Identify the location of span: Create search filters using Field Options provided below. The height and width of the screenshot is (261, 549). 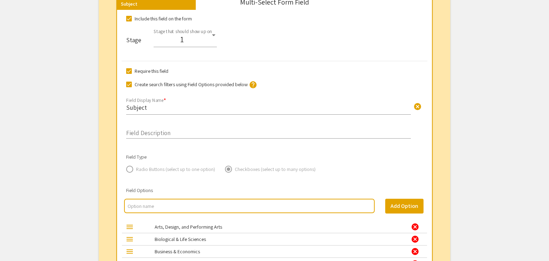
(191, 84).